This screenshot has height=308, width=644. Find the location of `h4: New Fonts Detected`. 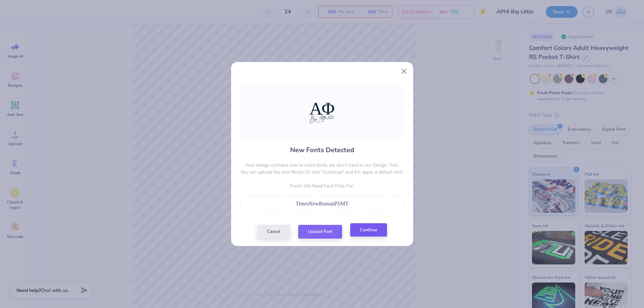

h4: New Fonts Detected is located at coordinates (322, 150).